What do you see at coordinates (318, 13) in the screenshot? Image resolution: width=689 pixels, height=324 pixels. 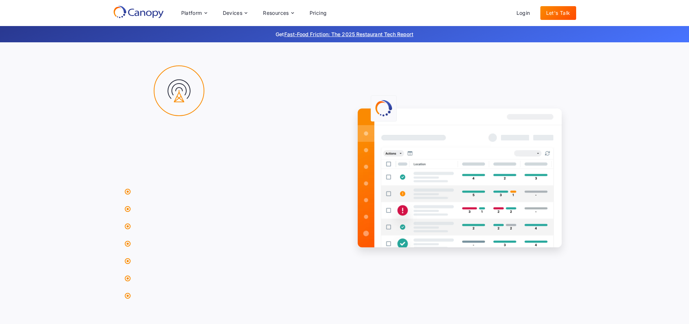 I see `a: Pricing` at bounding box center [318, 13].